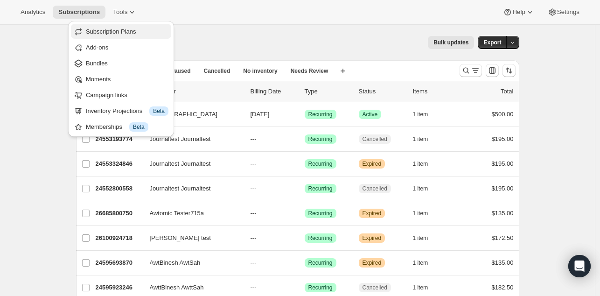 Image resolution: width=600 pixels, height=296 pixels. Describe the element at coordinates (518, 12) in the screenshot. I see `span: Help` at that location.